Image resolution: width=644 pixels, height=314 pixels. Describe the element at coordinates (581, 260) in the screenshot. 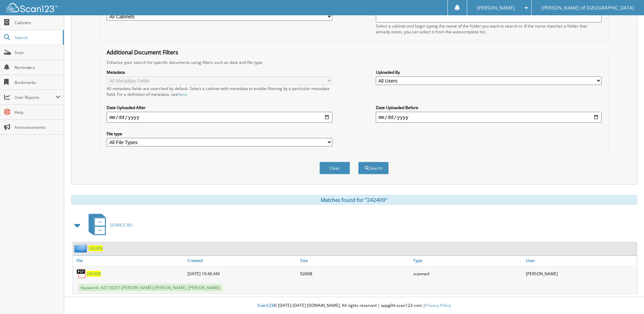

I see `a: User` at that location.